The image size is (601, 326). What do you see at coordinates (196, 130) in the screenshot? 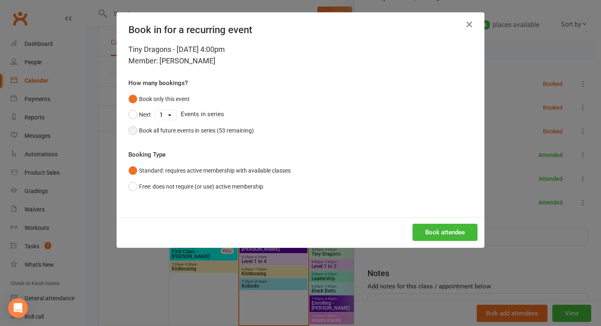
I see `div: Book all future events in series (53 remaining)` at bounding box center [196, 130].